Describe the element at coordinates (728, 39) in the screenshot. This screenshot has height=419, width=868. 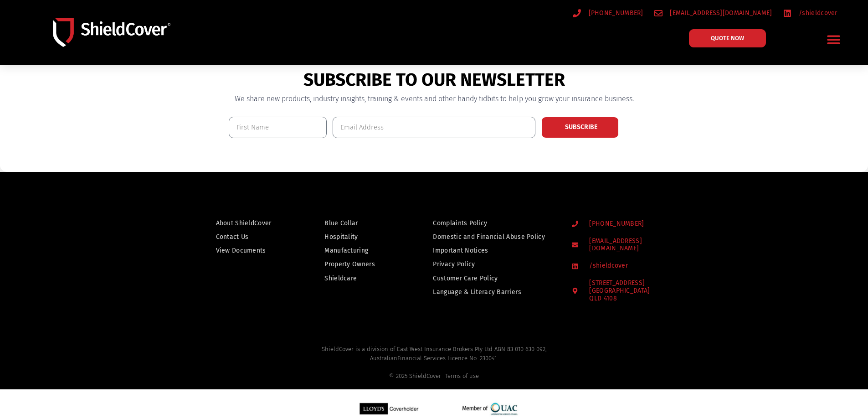
I see `a: QUOTE NOW` at that location.